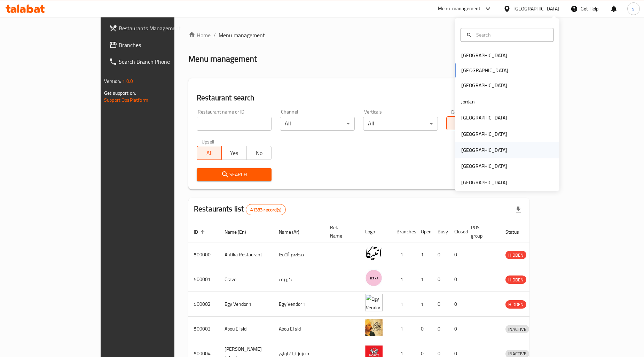 This screenshot has width=644, height=357. Describe the element at coordinates (266, 210) in the screenshot. I see `span: 41383 record(s)` at that location.